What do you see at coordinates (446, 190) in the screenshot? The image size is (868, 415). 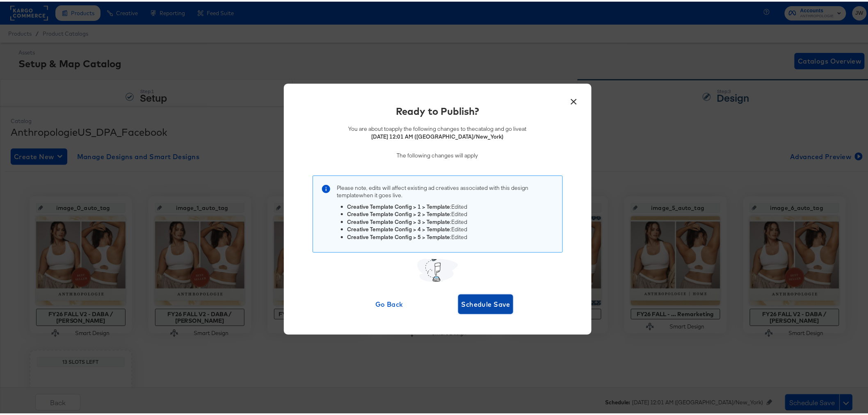 I see `p: Please note, edits will affect existing ad creatives associated with this design template when it...` at bounding box center [446, 190].